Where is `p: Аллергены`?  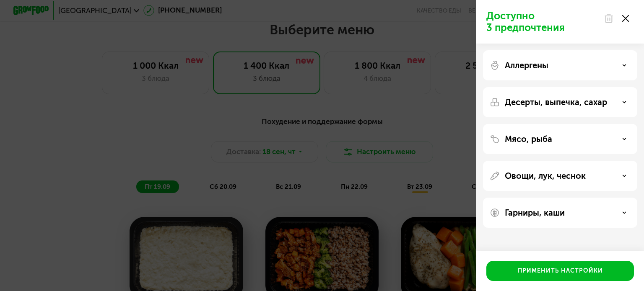 p: Аллергены is located at coordinates (527, 65).